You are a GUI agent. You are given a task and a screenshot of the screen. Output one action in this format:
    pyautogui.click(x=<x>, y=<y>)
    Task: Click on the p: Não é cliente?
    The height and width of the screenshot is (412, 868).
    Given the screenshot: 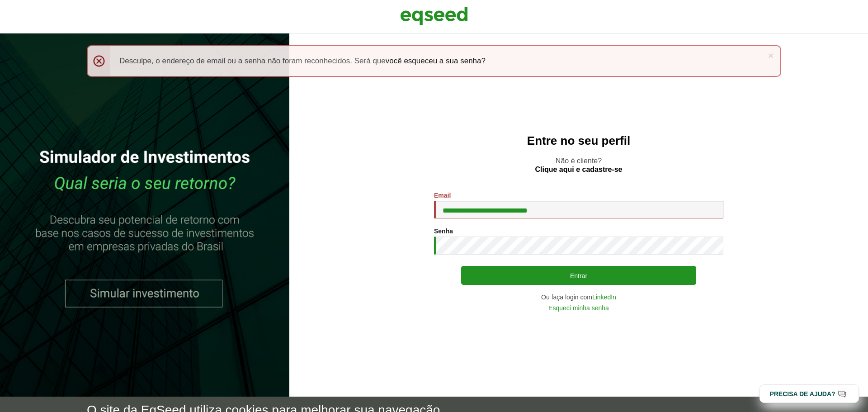 What is the action you would take?
    pyautogui.click(x=579, y=165)
    